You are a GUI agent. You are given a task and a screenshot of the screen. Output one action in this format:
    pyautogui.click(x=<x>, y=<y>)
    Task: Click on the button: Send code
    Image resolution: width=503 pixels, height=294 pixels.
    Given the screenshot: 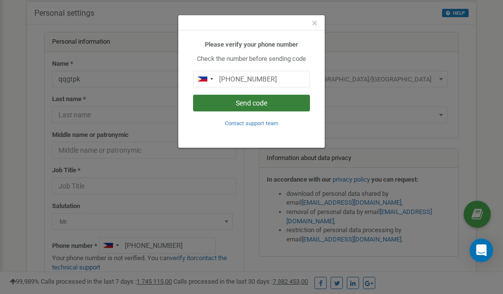 What is the action you would take?
    pyautogui.click(x=252, y=103)
    